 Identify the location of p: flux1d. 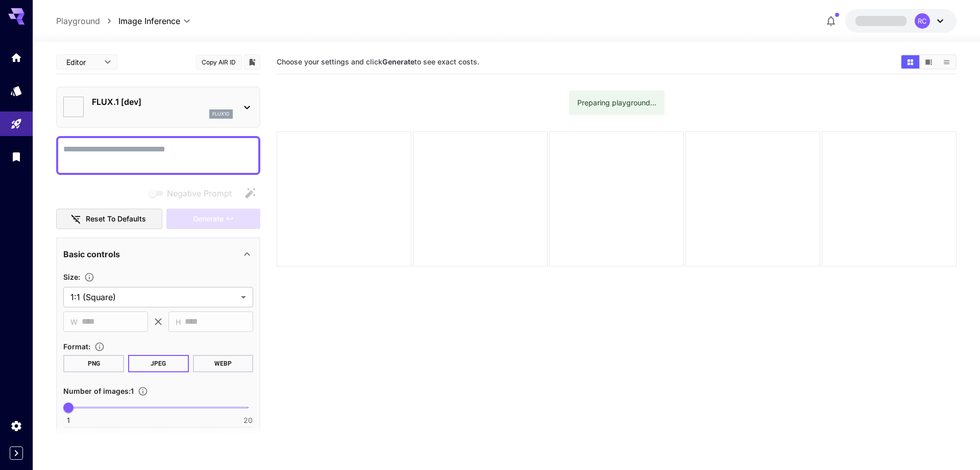
(221, 114).